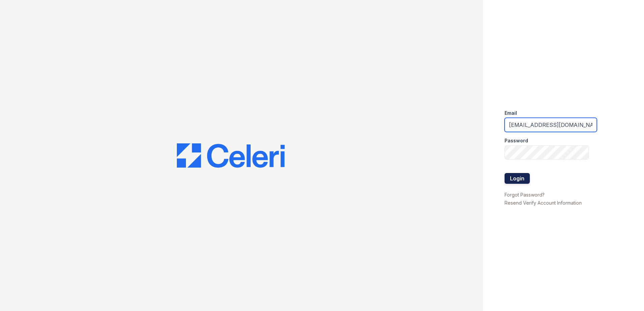  What do you see at coordinates (231, 156) in the screenshot?
I see `img: CE_Logo_Blue-a8612792a0a2168367f1c8372b55b34899dd931a85d93a1a3d3e32e68fde9ad4.png` at bounding box center [231, 156].